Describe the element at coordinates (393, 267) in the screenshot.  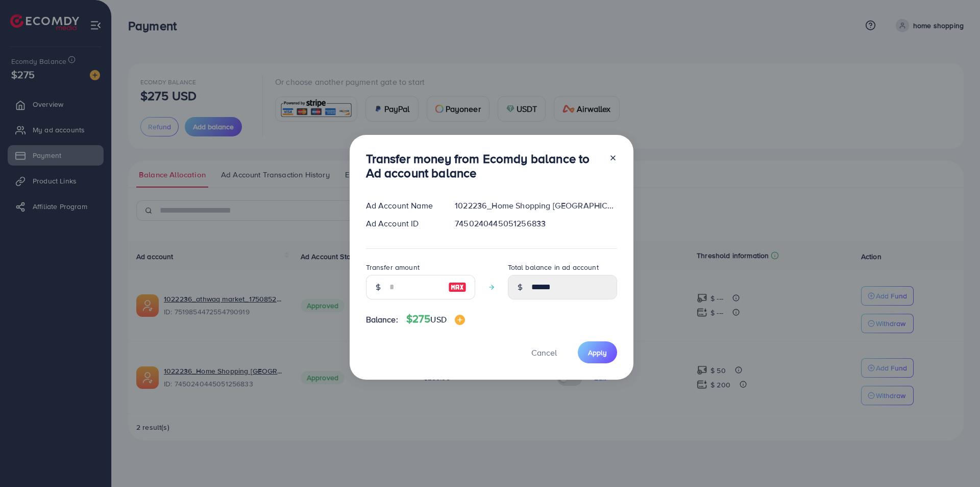
I see `label: Transfer amount` at that location.